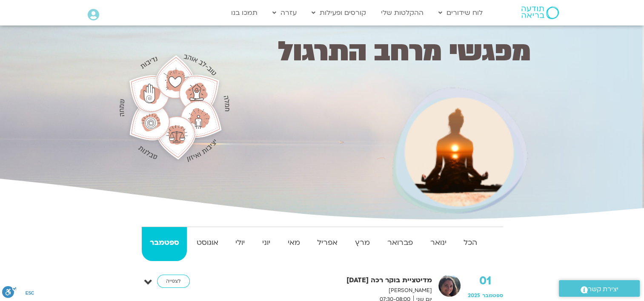  Describe the element at coordinates (402, 13) in the screenshot. I see `a: ההקלטות שלי` at that location.